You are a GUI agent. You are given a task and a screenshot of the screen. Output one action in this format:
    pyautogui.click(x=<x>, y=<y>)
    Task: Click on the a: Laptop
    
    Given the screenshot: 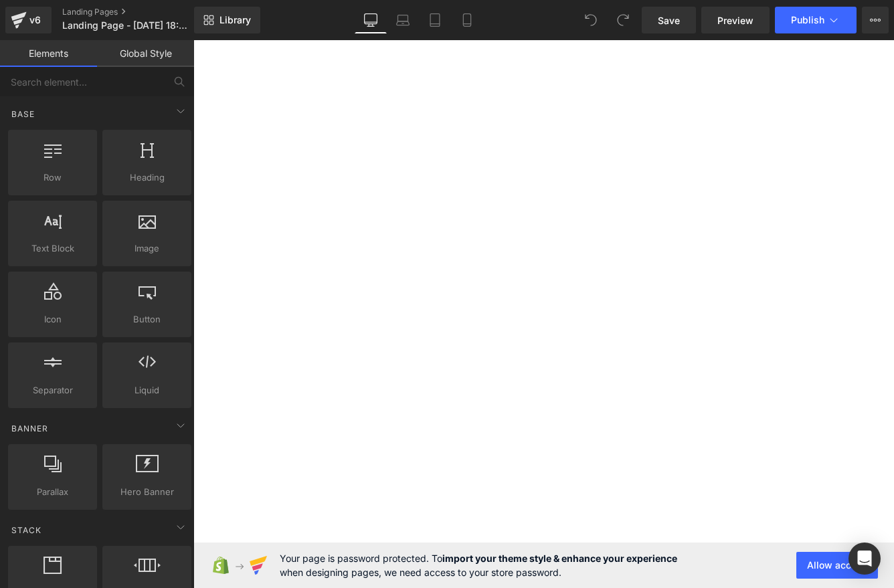 What is the action you would take?
    pyautogui.click(x=403, y=20)
    